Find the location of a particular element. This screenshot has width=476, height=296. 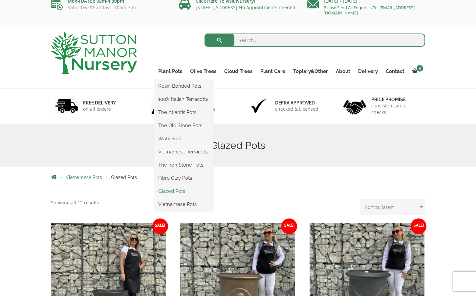

img: 2.jpg is located at coordinates (163, 106).